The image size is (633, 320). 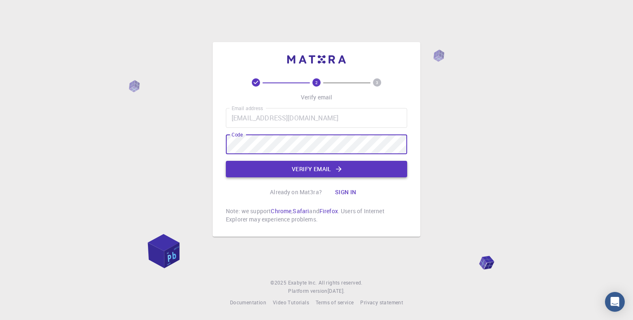 What do you see at coordinates (296, 192) in the screenshot?
I see `p: Already on Mat3ra?` at bounding box center [296, 192].